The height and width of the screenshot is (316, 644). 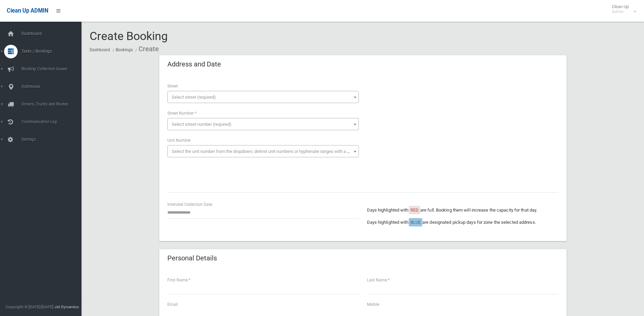 I want to click on strong: Jet Dynamics, so click(x=66, y=307).